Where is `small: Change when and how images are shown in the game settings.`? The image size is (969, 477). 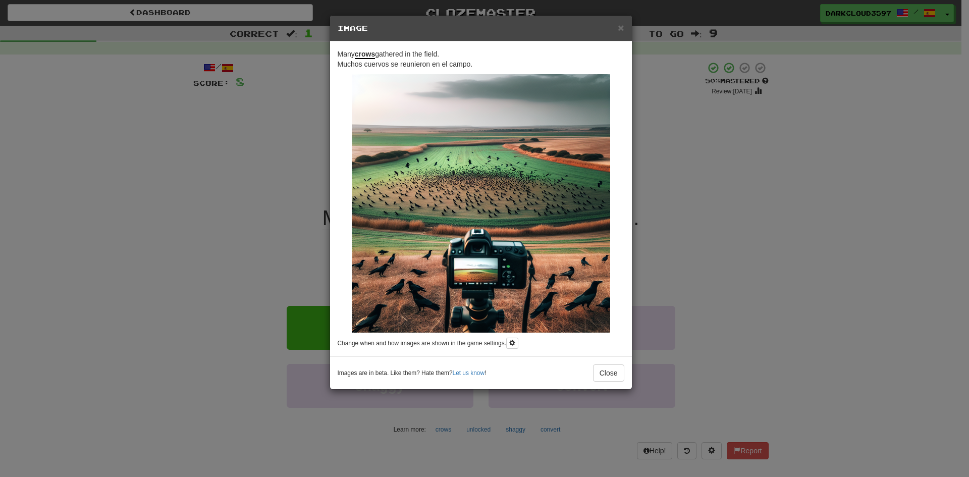 small: Change when and how images are shown in the game settings. is located at coordinates (422, 343).